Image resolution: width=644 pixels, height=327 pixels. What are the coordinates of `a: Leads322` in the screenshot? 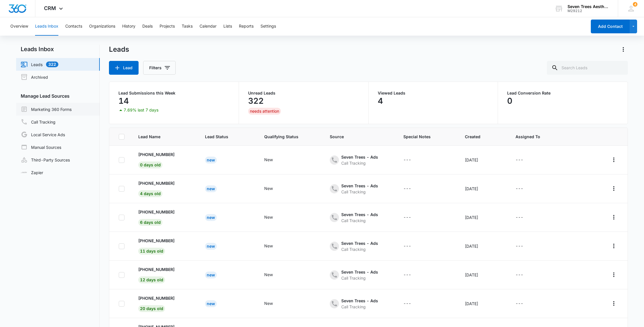 It's located at (39, 65).